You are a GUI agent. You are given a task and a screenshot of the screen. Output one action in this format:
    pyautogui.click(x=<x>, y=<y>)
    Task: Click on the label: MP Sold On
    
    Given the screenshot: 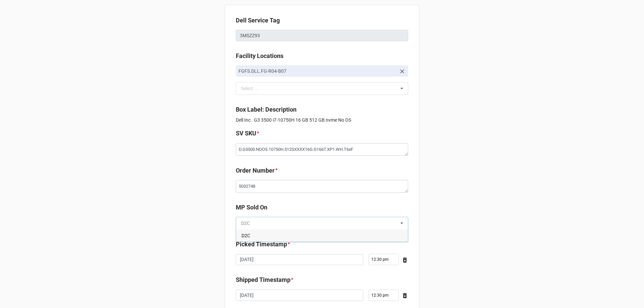 What is the action you would take?
    pyautogui.click(x=252, y=207)
    